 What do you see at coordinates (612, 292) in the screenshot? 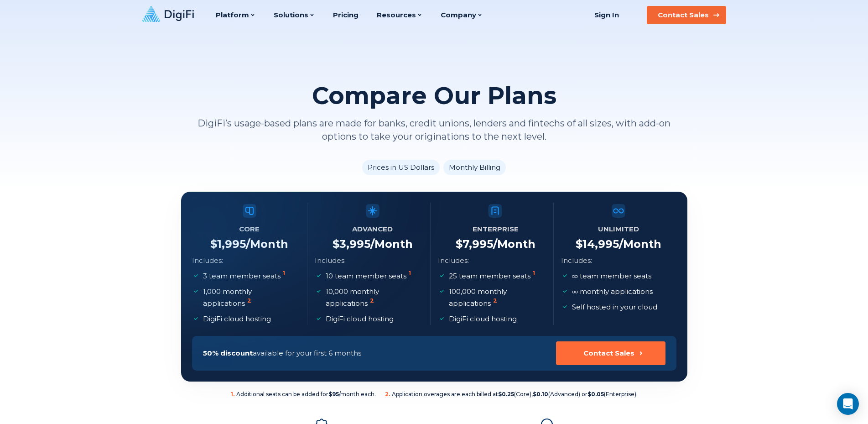
I see `p: monthly applications` at bounding box center [612, 292].